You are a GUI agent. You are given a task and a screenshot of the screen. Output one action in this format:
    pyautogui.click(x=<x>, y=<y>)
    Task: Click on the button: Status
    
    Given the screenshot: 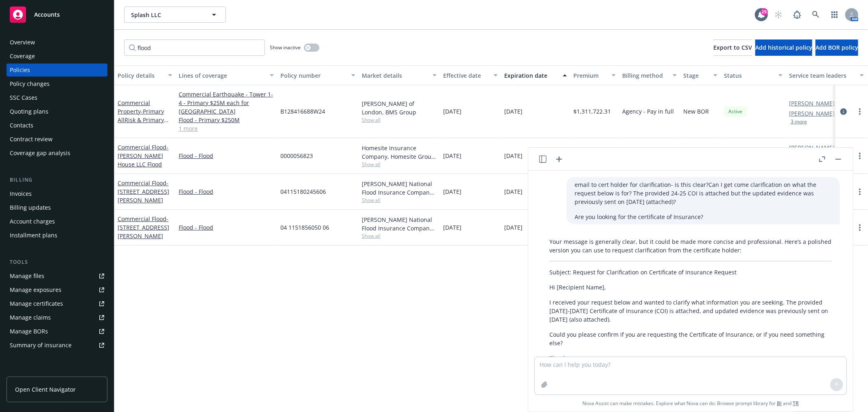 What is the action you would take?
    pyautogui.click(x=753, y=75)
    